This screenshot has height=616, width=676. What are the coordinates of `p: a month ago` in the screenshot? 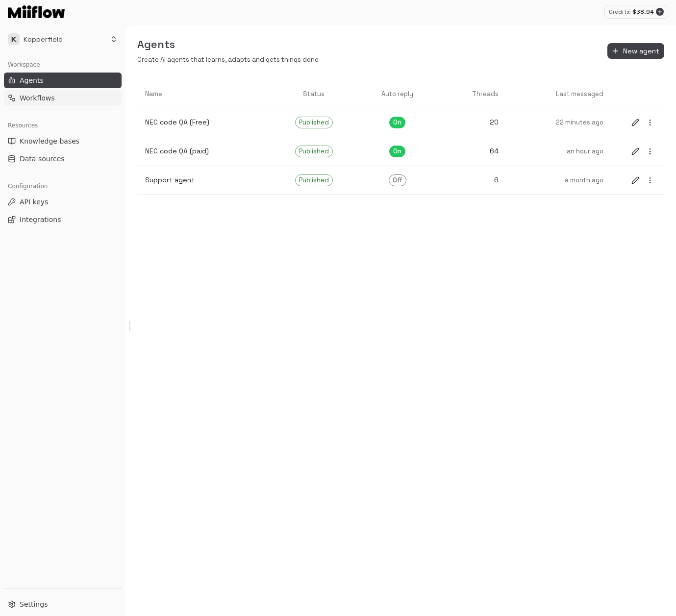 It's located at (559, 181).